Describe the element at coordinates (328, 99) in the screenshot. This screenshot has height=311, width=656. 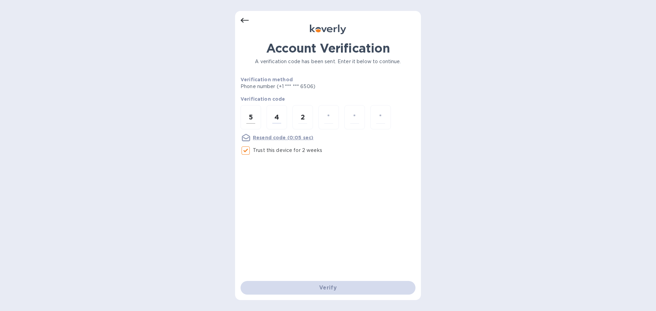
I see `p: Verification code` at that location.